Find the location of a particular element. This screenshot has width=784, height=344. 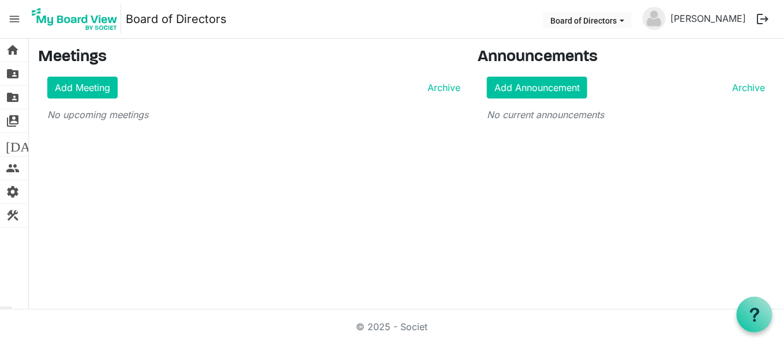

span: home is located at coordinates (13, 50).